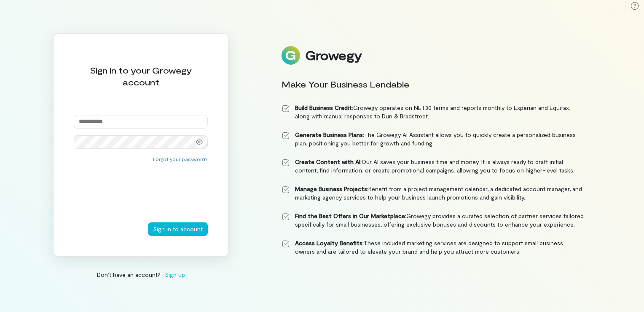 The width and height of the screenshot is (644, 312). Describe the element at coordinates (180, 159) in the screenshot. I see `button: Forgot your password?` at that location.